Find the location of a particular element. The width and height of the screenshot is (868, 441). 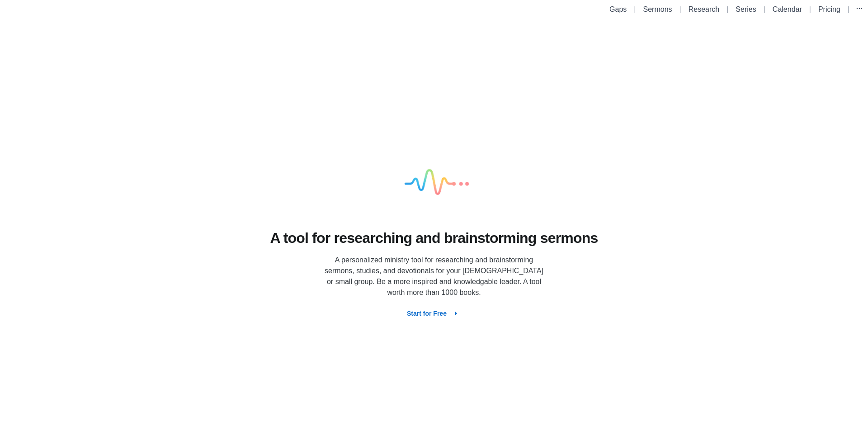

a: Sermons is located at coordinates (658, 9).